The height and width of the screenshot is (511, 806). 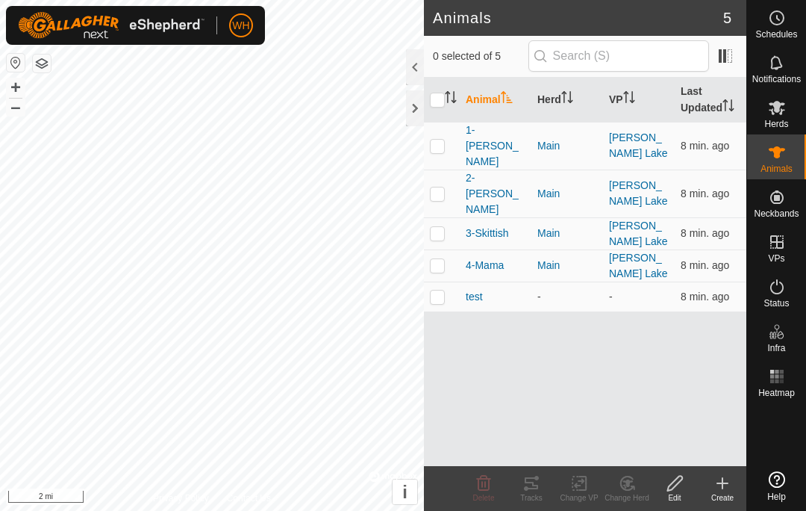 What do you see at coordinates (776, 79) in the screenshot?
I see `span: Notifications` at bounding box center [776, 79].